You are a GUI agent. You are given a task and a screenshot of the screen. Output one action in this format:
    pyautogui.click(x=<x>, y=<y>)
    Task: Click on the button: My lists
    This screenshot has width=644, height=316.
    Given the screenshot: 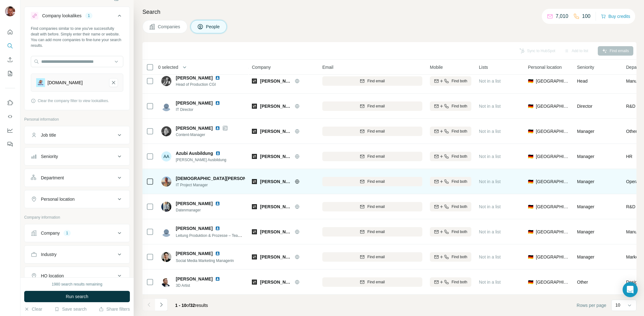 What is the action you would take?
    pyautogui.click(x=10, y=74)
    